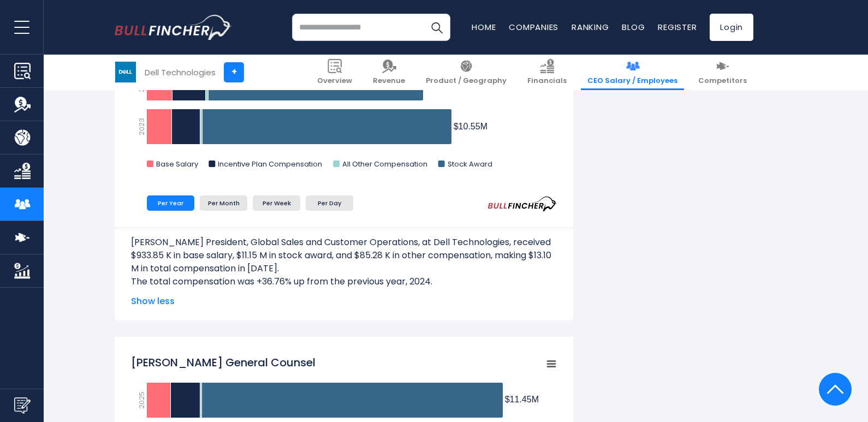  I want to click on text: 2024, so click(141, 83).